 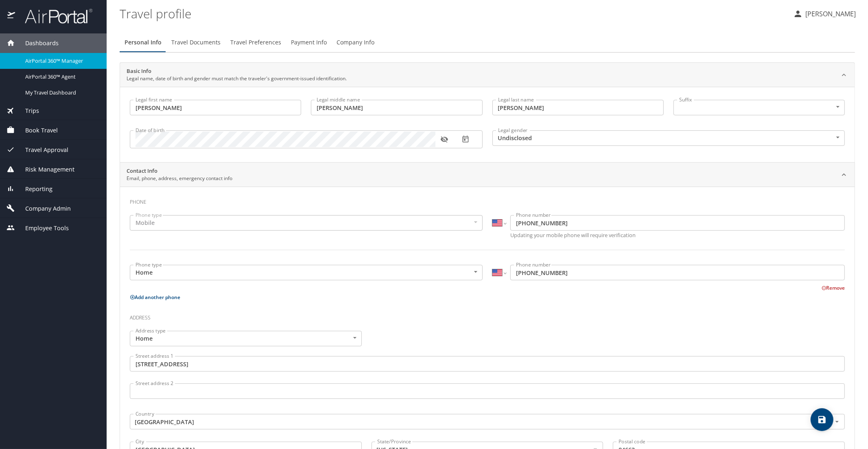 I want to click on span: Risk Management, so click(x=44, y=170).